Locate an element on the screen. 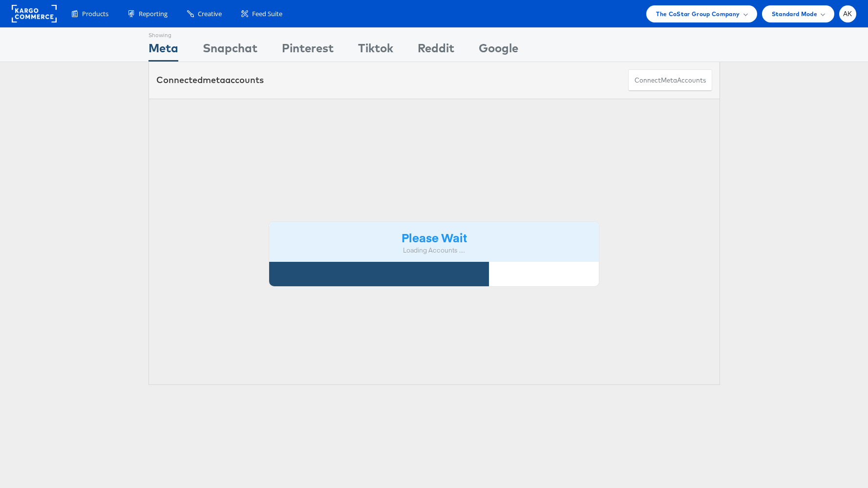 The image size is (868, 488). div: Loading Accounts .... is located at coordinates (434, 250).